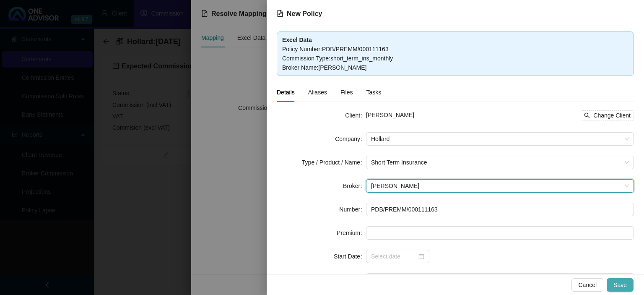  Describe the element at coordinates (350, 139) in the screenshot. I see `label: Company` at that location.